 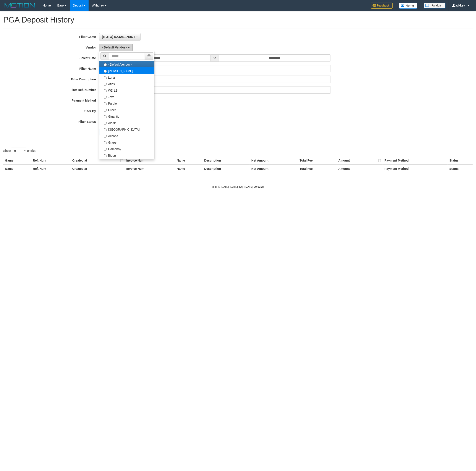 I want to click on input: Luna, so click(x=105, y=78).